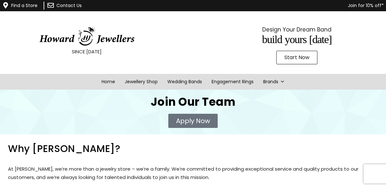 The width and height of the screenshot is (386, 188). What do you see at coordinates (297, 57) in the screenshot?
I see `span: Start Now` at bounding box center [297, 57].